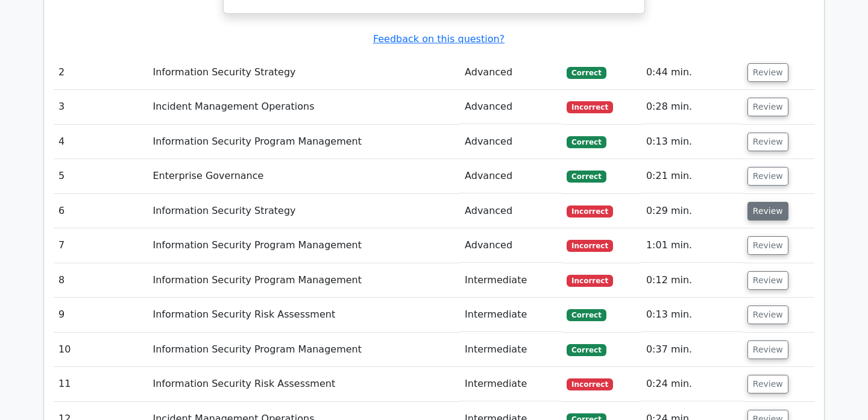  I want to click on td: 3, so click(100, 107).